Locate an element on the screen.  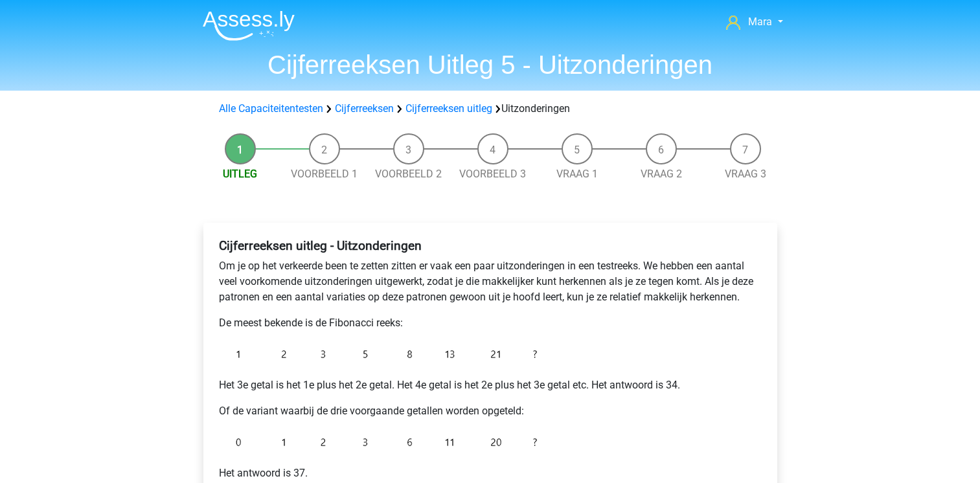
p: Om je op het verkeerde been te zetten zitten er vaak een paar uitzonderingen in een testreeks. We... is located at coordinates (490, 281).